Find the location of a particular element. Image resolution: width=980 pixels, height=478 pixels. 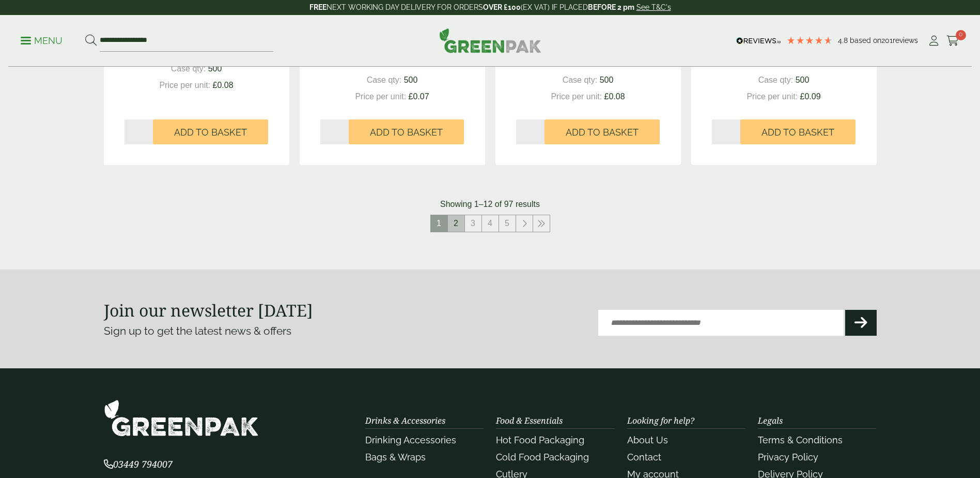

i: Cart is located at coordinates (953, 41).